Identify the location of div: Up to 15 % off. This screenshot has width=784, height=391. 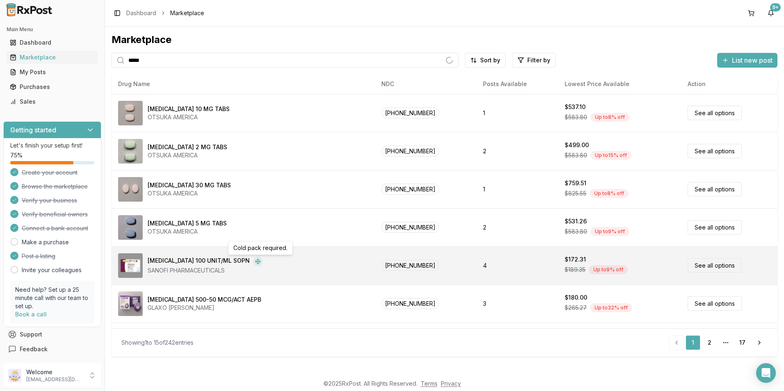
(611, 155).